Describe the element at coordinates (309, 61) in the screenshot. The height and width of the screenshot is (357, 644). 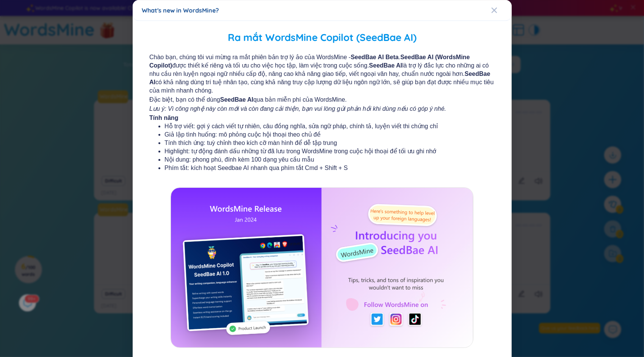
I see `b: SeedBae AI (WordsMine Copilot)` at that location.